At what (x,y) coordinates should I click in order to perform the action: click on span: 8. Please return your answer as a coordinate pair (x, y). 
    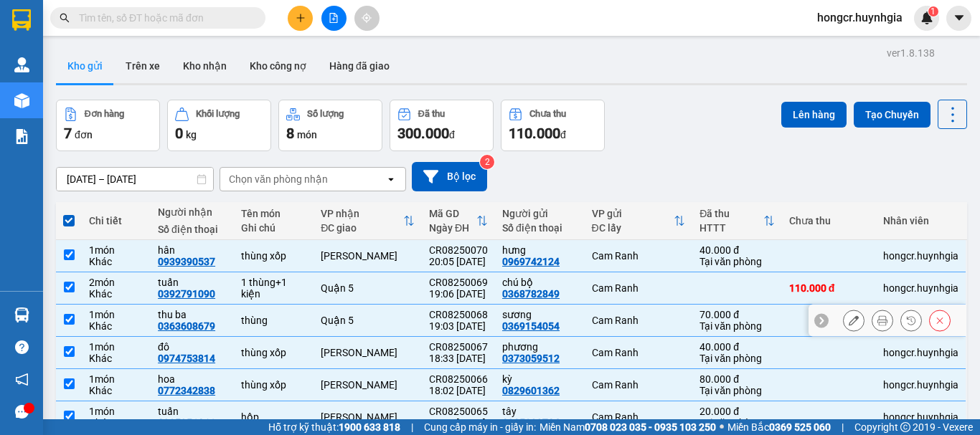
    Looking at the image, I should click on (290, 133).